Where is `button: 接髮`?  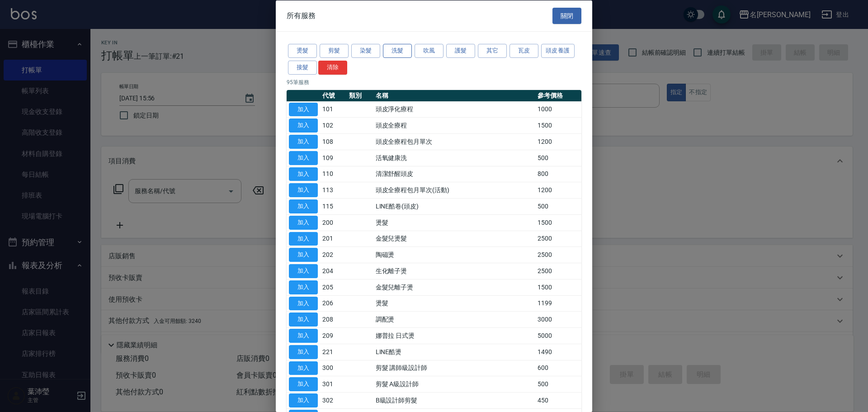 button: 接髮 is located at coordinates (303, 67).